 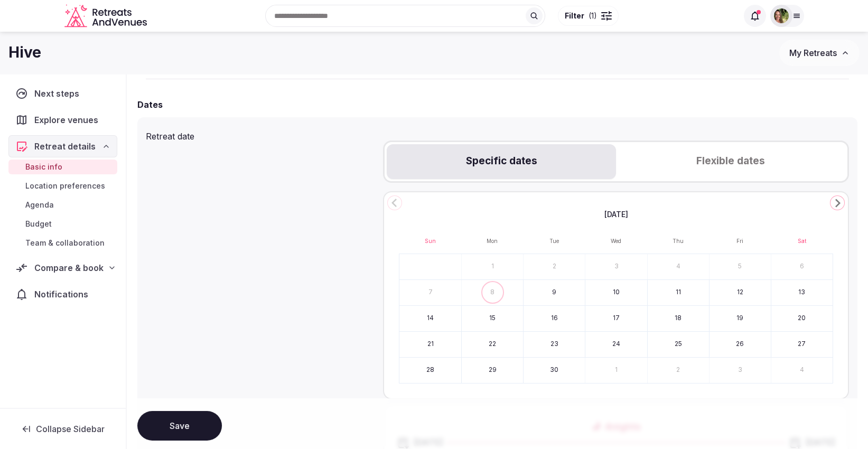 I want to click on button: Today, Monday, September 8th, 2025, so click(x=493, y=292).